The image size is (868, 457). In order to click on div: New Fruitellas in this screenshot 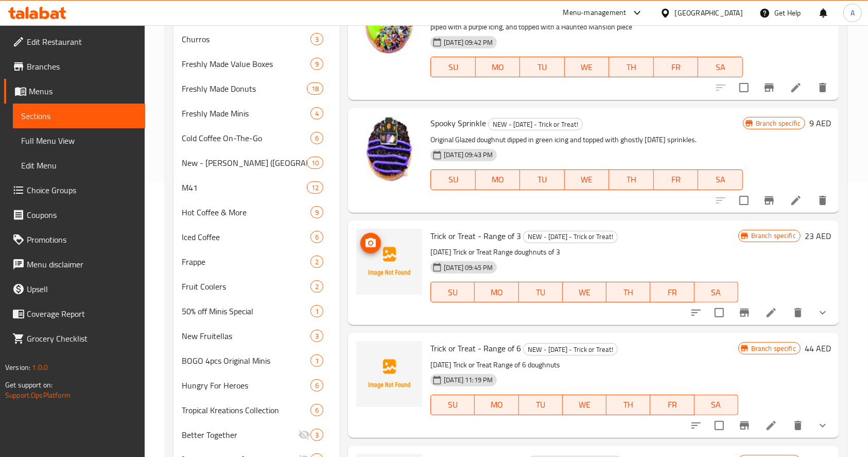, I will do `click(246, 336)`.